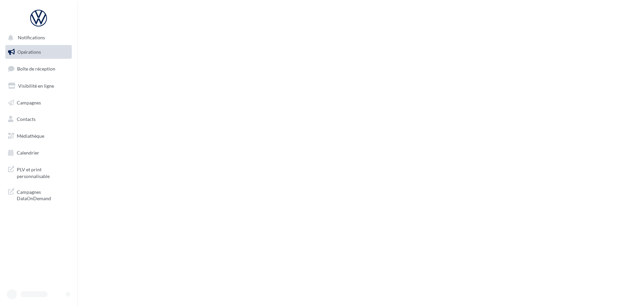 The width and height of the screenshot is (644, 306). Describe the element at coordinates (29, 102) in the screenshot. I see `span: Campagnes` at that location.